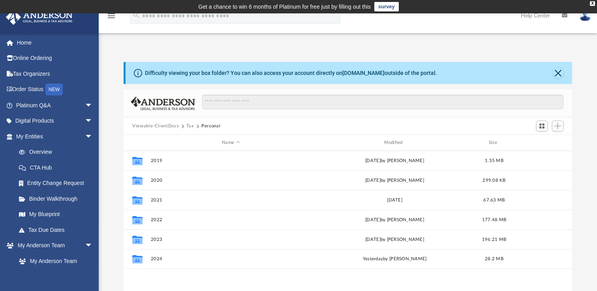  What do you see at coordinates (55, 43) in the screenshot?
I see `a: Home` at bounding box center [55, 43].